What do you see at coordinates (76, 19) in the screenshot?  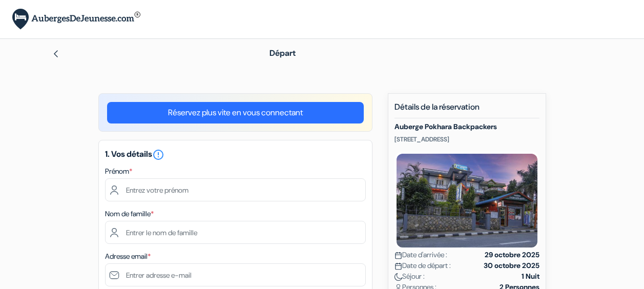 I see `img: AubergesDeJeunesse.com` at bounding box center [76, 19].